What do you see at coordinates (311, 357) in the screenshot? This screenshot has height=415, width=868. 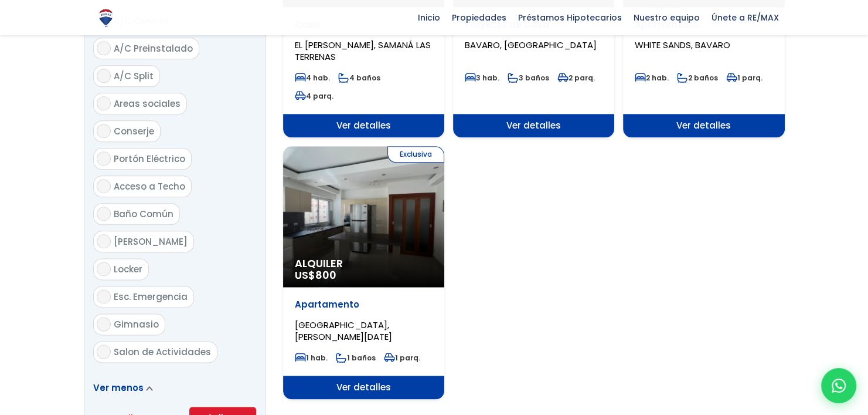 I see `span: 1 hab.` at bounding box center [311, 357].